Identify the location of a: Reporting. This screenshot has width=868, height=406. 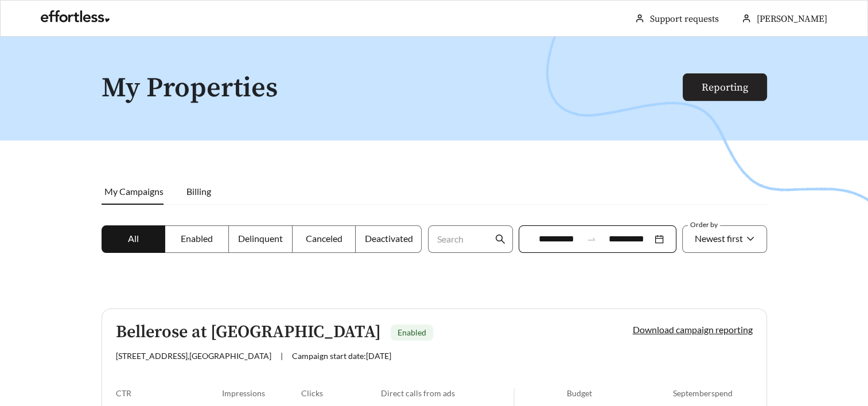
(725, 87).